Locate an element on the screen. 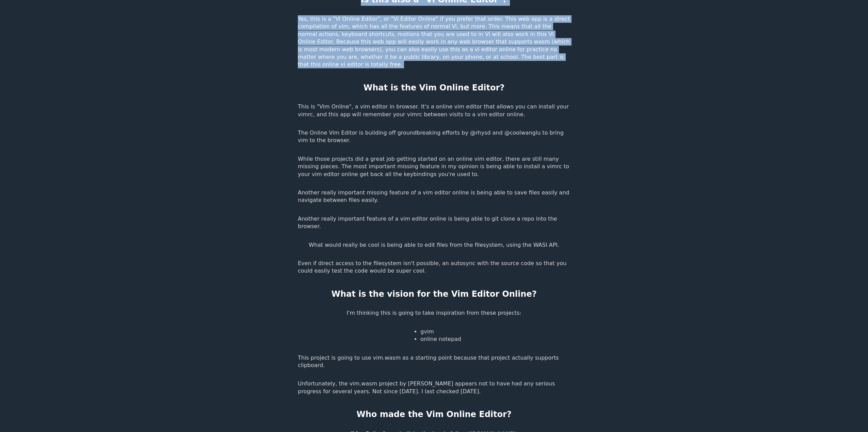 This screenshot has width=868, height=432. p: What would really be cool is being able to edit files from the filesystem, using the WASI API. is located at coordinates (434, 245).